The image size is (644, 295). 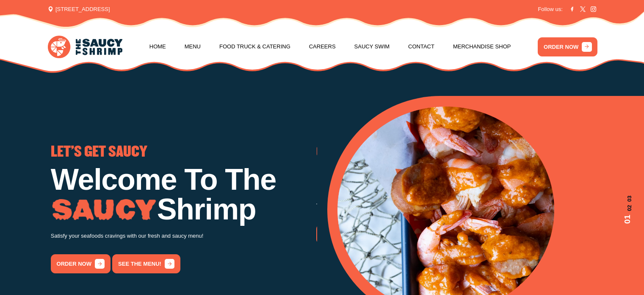 I want to click on span: Follow us:, so click(x=550, y=9).